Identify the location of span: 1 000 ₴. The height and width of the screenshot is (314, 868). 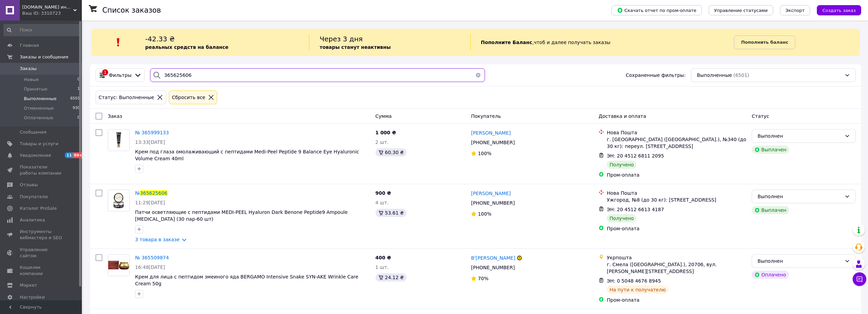
(386, 132).